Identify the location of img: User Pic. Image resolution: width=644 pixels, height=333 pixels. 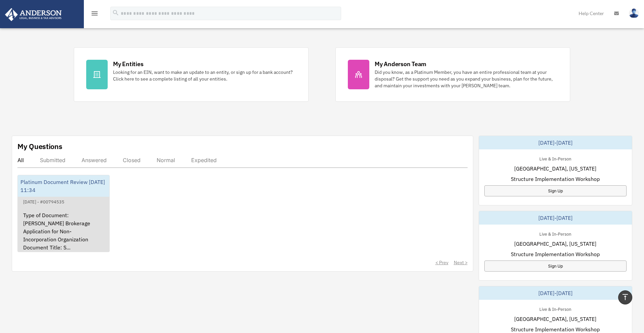
(634, 13).